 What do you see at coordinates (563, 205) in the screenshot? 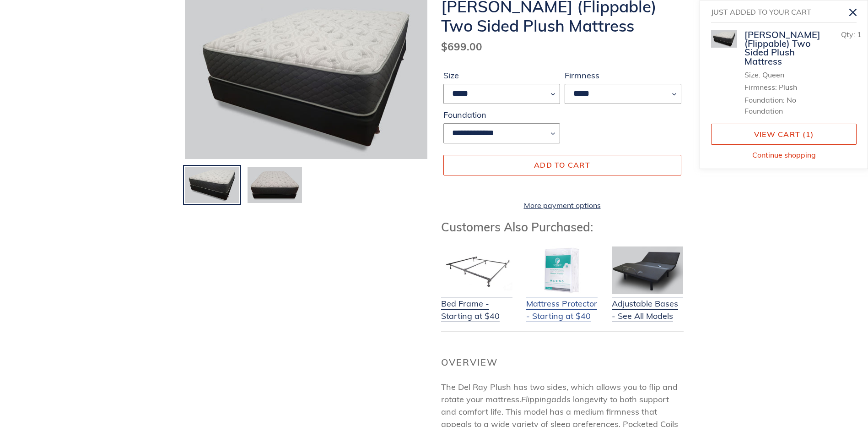
I see `a: More payment options` at bounding box center [563, 205].